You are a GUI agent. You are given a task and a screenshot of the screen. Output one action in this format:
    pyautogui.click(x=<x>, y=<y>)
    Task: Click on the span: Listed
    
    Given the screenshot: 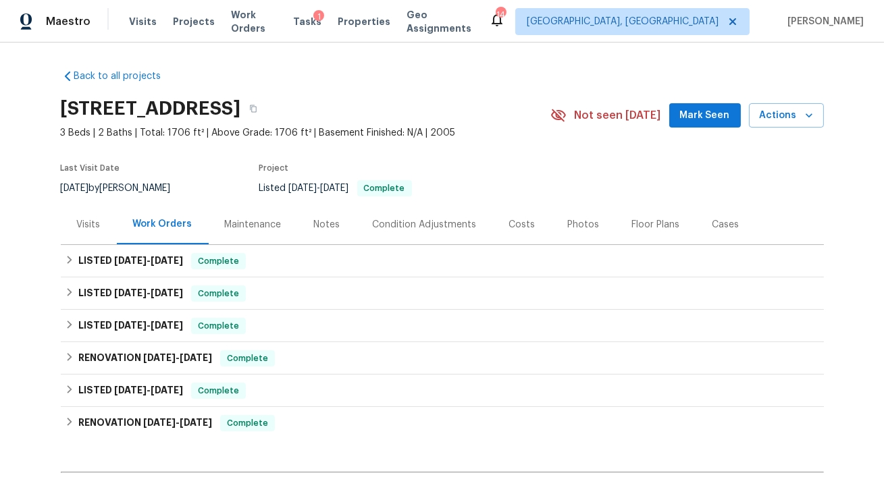 What is the action you would take?
    pyautogui.click(x=336, y=188)
    